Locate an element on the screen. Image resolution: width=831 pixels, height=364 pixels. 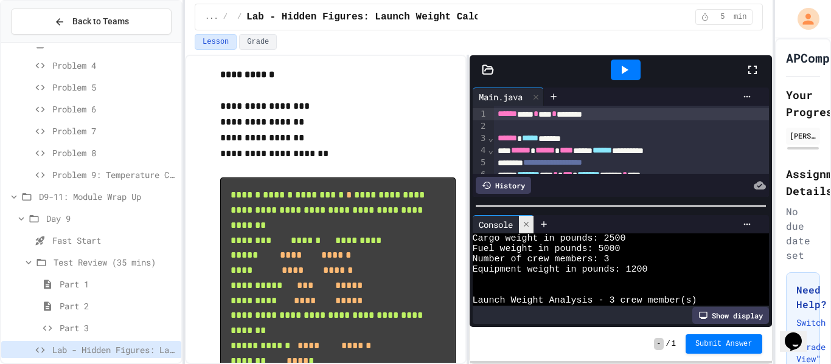
button: Back to Teams is located at coordinates (91, 21).